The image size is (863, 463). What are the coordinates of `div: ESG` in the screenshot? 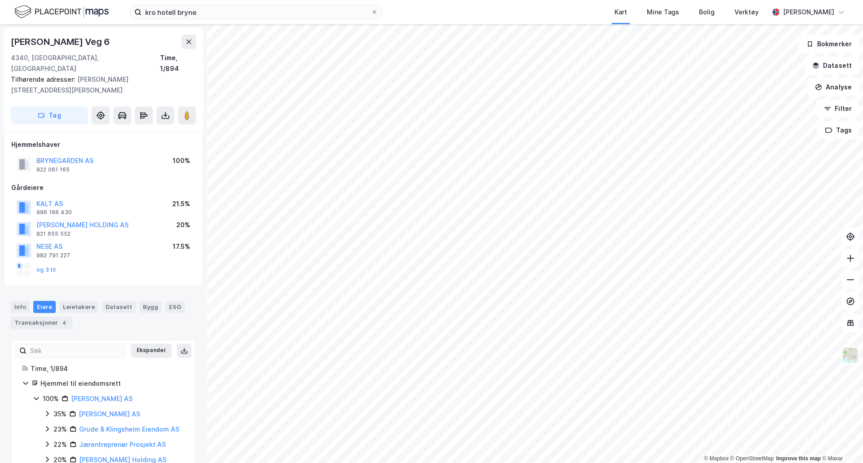 It's located at (175, 307).